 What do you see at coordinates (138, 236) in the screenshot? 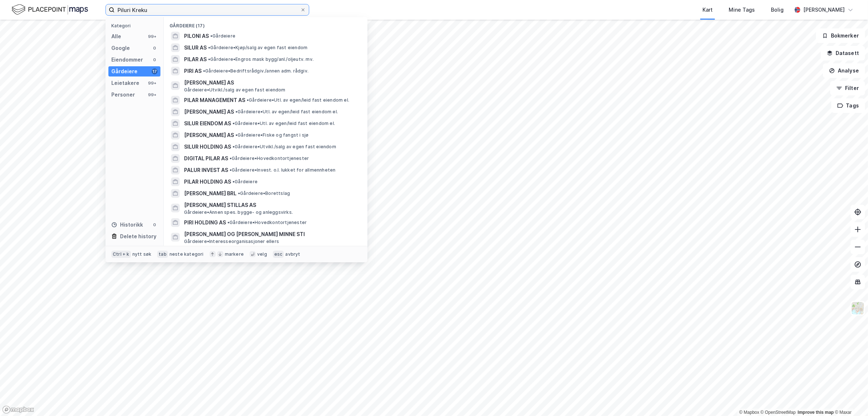
I see `div: Delete history` at bounding box center [138, 236].